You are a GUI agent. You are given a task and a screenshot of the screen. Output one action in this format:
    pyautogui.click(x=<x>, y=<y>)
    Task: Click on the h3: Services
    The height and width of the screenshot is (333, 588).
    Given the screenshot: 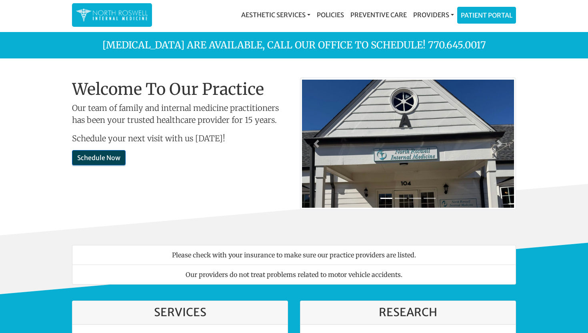 What is the action you would take?
    pyautogui.click(x=180, y=312)
    